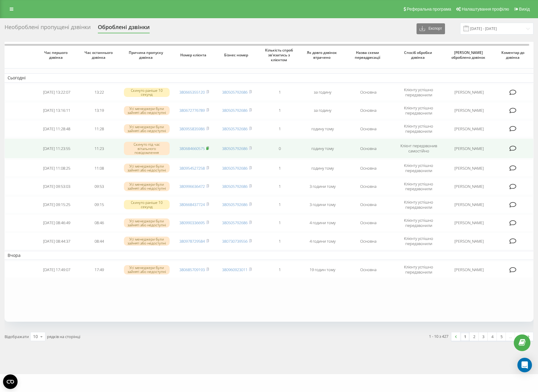 Image resolution: width=538 pixels, height=392 pixels. Describe the element at coordinates (269, 78) in the screenshot. I see `td: Сьогодні` at that location.